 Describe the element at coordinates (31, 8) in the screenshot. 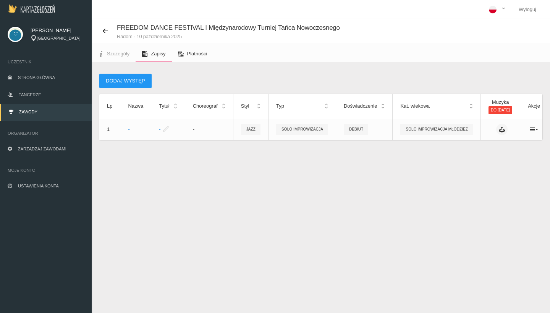

I see `img: Logo` at that location.